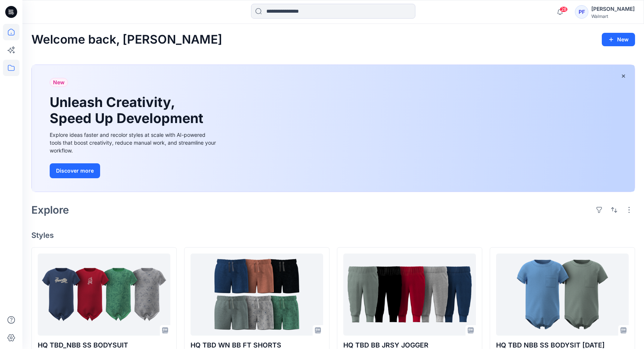 The width and height of the screenshot is (644, 349). What do you see at coordinates (564, 10) in the screenshot?
I see `span: 28` at bounding box center [564, 10].